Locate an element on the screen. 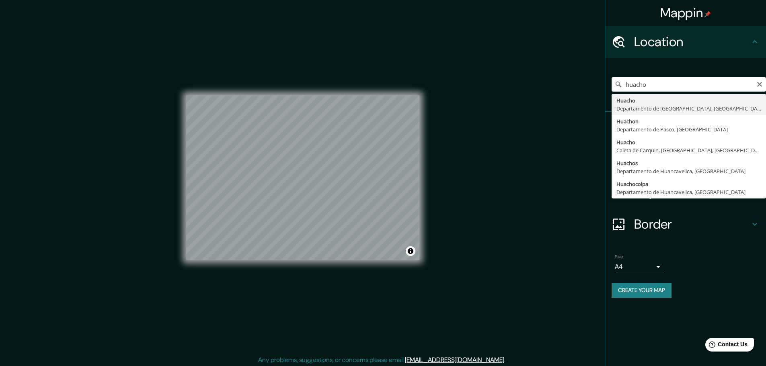 This screenshot has height=366, width=766. button: Create your map is located at coordinates (641, 290).